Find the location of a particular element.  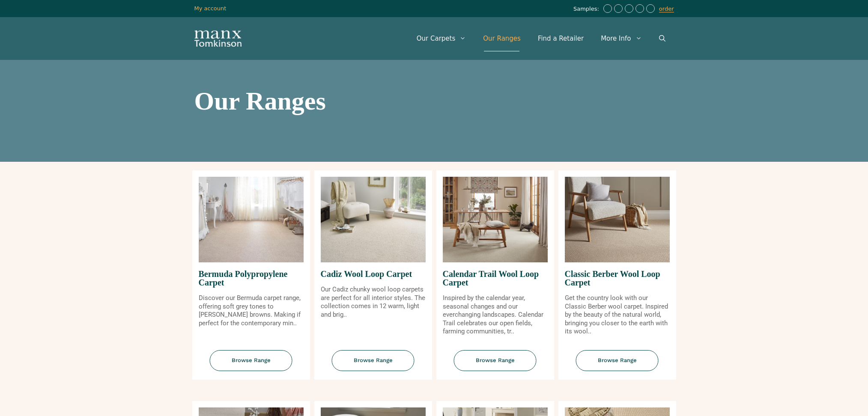

span: Classic Berber Wool Loop Carpet is located at coordinates (617, 278).